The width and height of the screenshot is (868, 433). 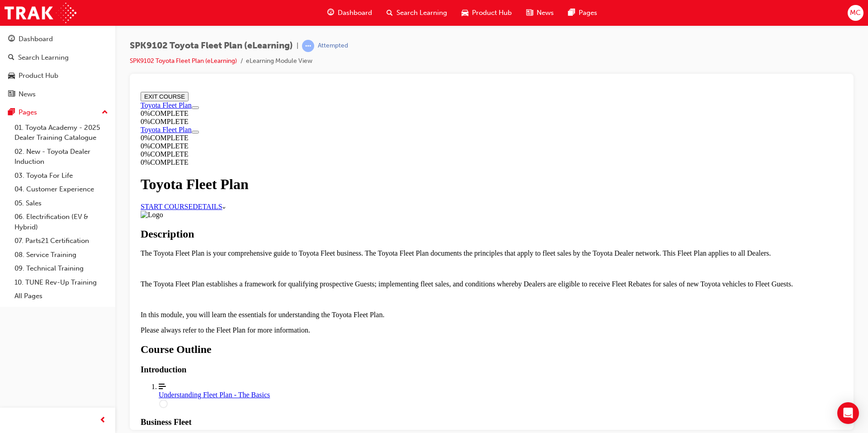 What do you see at coordinates (545, 12) in the screenshot?
I see `span: News` at bounding box center [545, 12].